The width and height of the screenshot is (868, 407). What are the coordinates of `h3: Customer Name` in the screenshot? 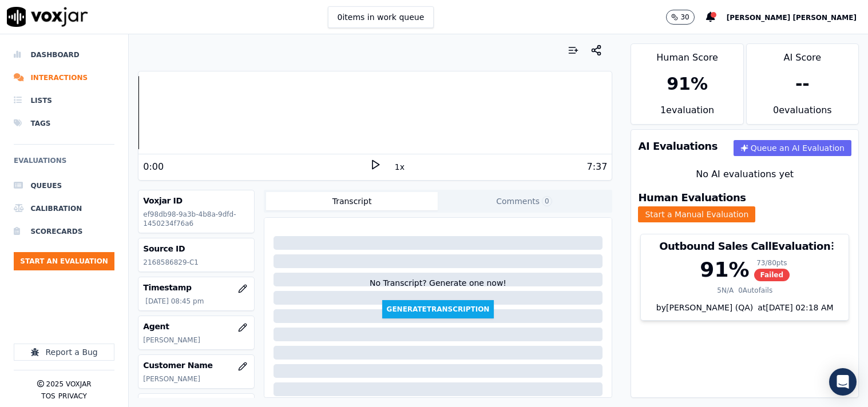 It's located at (195, 365).